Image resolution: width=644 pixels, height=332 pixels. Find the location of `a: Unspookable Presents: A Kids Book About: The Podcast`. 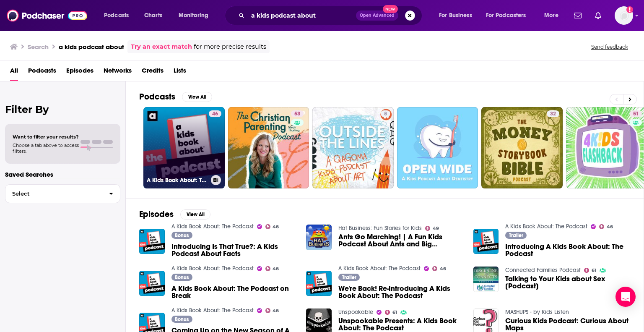

a: Unspookable Presents: A Kids Book About: The Podcast is located at coordinates (401, 324).